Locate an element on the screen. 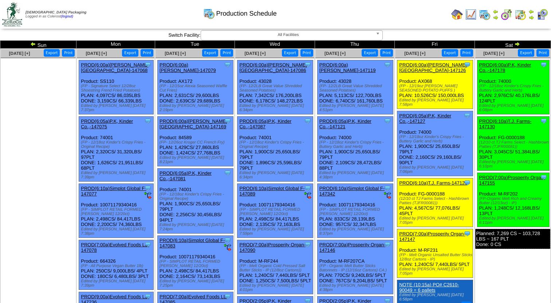  a: PROD(7:00a)Prosperity Organ-147155 is located at coordinates (512, 180).